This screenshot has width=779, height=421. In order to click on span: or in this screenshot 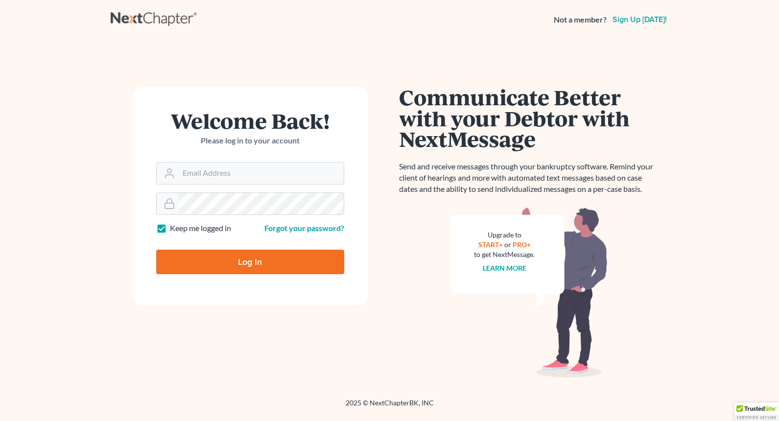, I will do `click(508, 244)`.